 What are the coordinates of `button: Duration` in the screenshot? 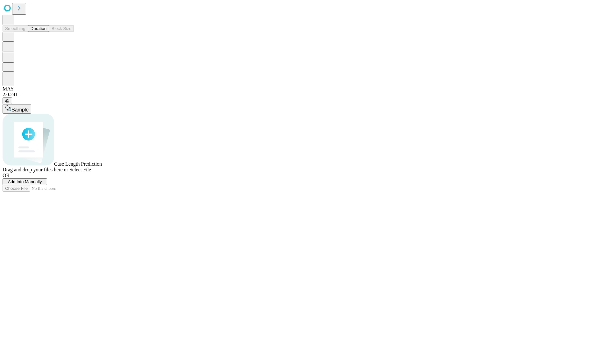 It's located at (39, 28).